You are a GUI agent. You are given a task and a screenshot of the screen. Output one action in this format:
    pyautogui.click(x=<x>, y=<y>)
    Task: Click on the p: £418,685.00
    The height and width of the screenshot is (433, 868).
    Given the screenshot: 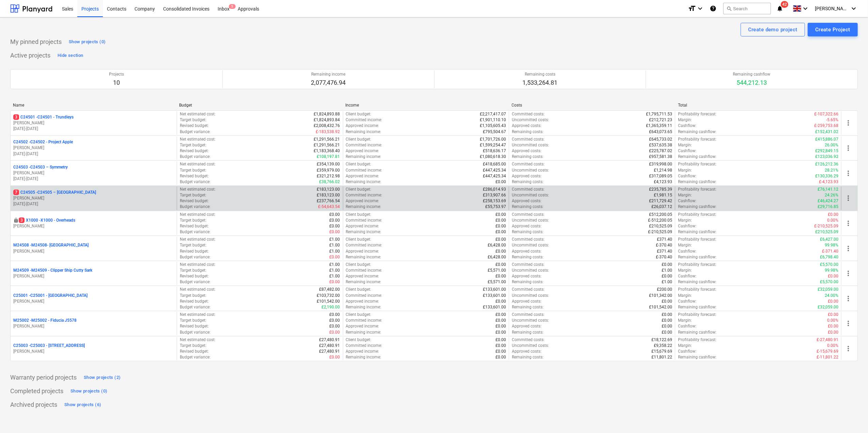 What is the action you would take?
    pyautogui.click(x=495, y=164)
    